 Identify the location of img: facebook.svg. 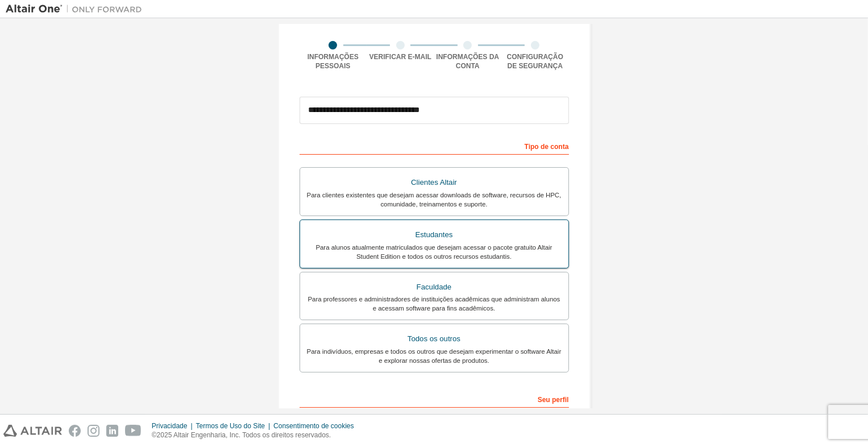
(74, 430).